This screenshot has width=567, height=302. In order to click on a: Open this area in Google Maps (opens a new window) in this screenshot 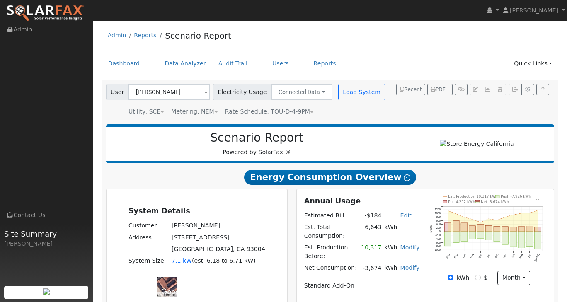, I will do `click(173, 292)`.